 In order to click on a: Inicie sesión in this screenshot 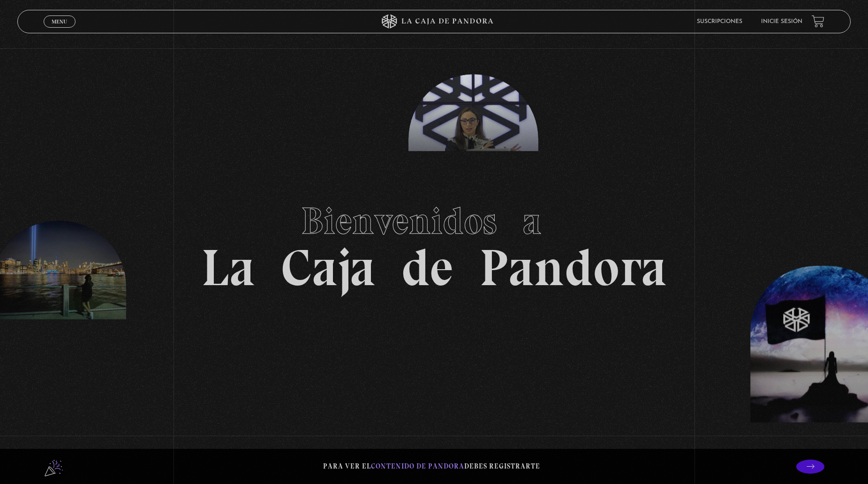, I will do `click(782, 21)`.